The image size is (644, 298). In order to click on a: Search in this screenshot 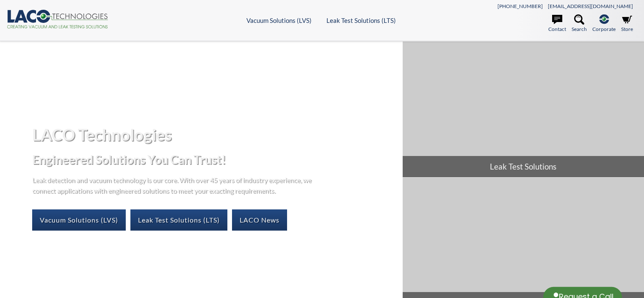, I will do `click(580, 24)`.